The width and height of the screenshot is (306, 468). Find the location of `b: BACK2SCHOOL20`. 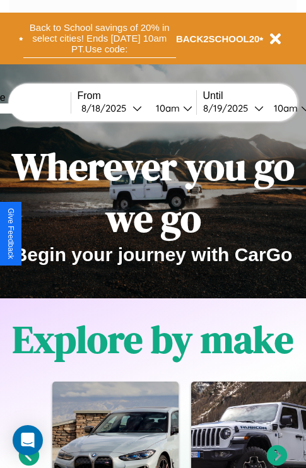

b: BACK2SCHOOL20 is located at coordinates (217, 38).